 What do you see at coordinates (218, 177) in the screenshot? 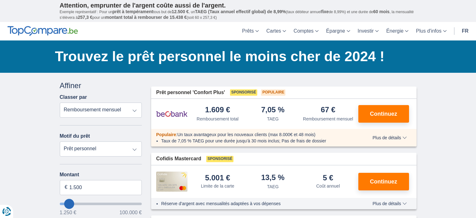
I see `div: 5.001 €` at bounding box center [218, 177].